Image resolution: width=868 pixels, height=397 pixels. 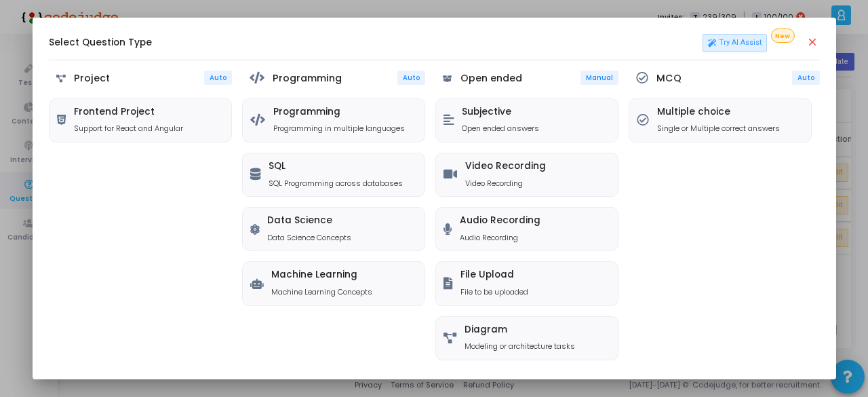 I want to click on p: Open ended answers, so click(x=500, y=128).